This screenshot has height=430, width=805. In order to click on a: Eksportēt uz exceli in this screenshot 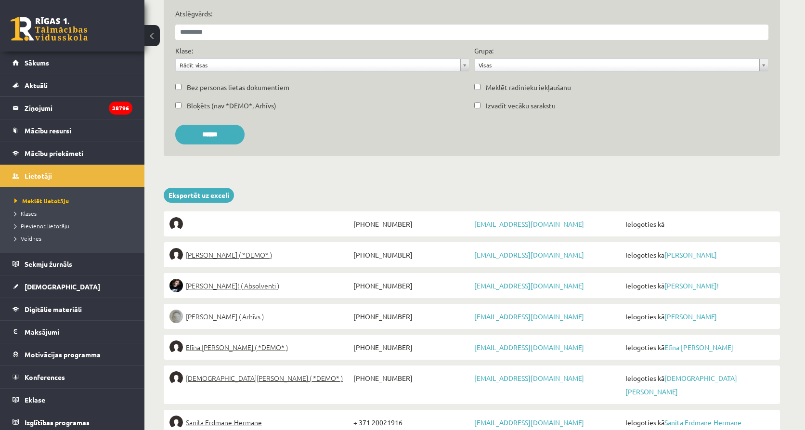, I will do `click(199, 195)`.